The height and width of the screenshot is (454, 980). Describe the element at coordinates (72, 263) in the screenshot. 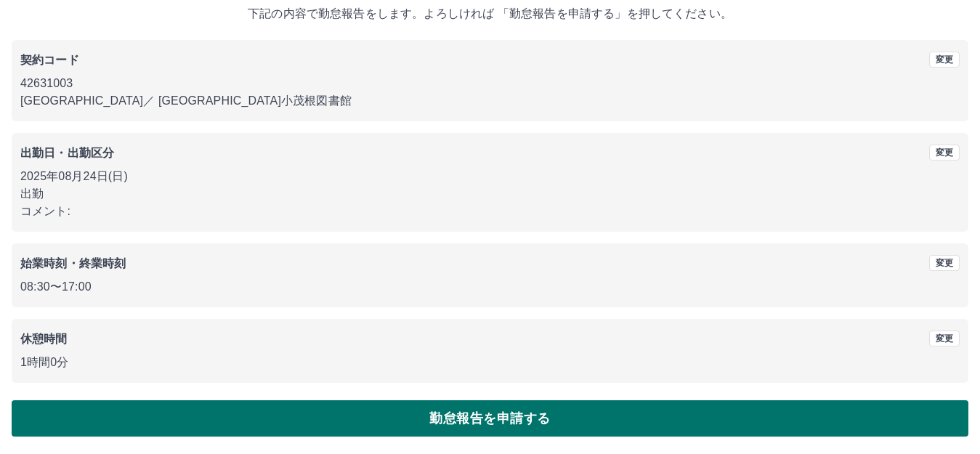

I see `b: 始業時刻・終業時刻` at that location.